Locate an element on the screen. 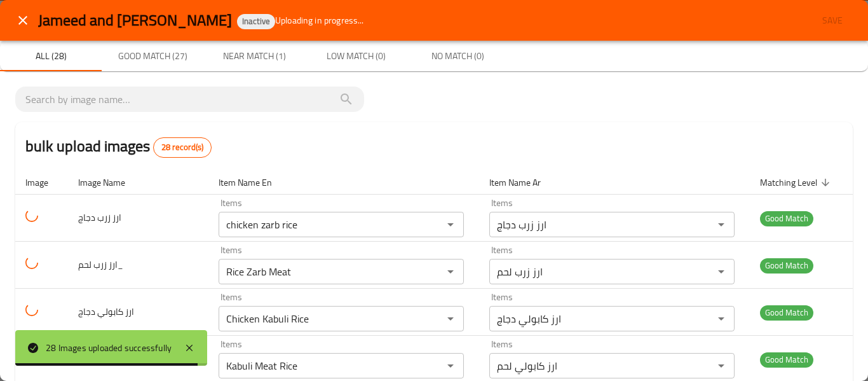 This screenshot has height=381, width=868. span: ارز كابولي دجاج is located at coordinates (106, 311).